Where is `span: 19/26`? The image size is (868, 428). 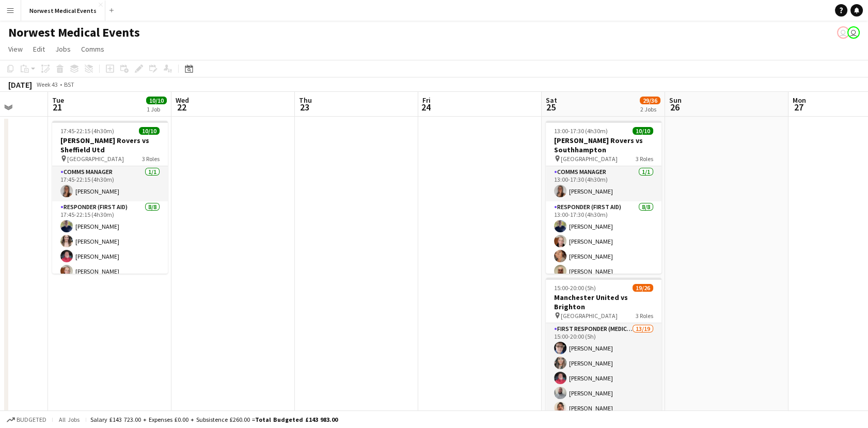
span: 19/26 is located at coordinates (643, 288).